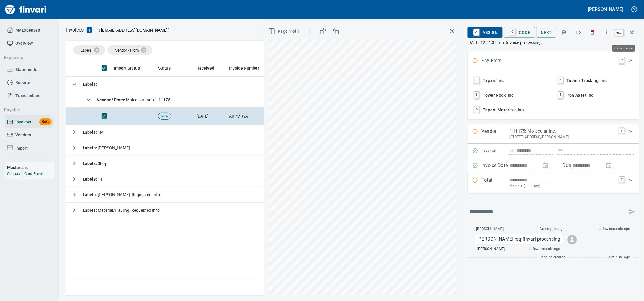 The height and width of the screenshot is (301, 644). I want to click on span: Beta, so click(45, 122).